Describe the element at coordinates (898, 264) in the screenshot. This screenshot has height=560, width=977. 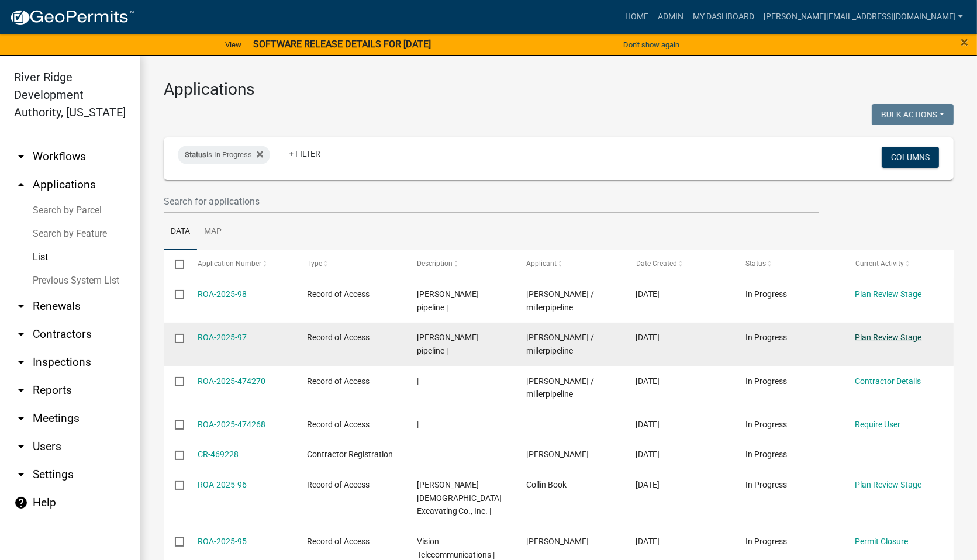
I see `datatable-header-cell: Current Activity` at that location.